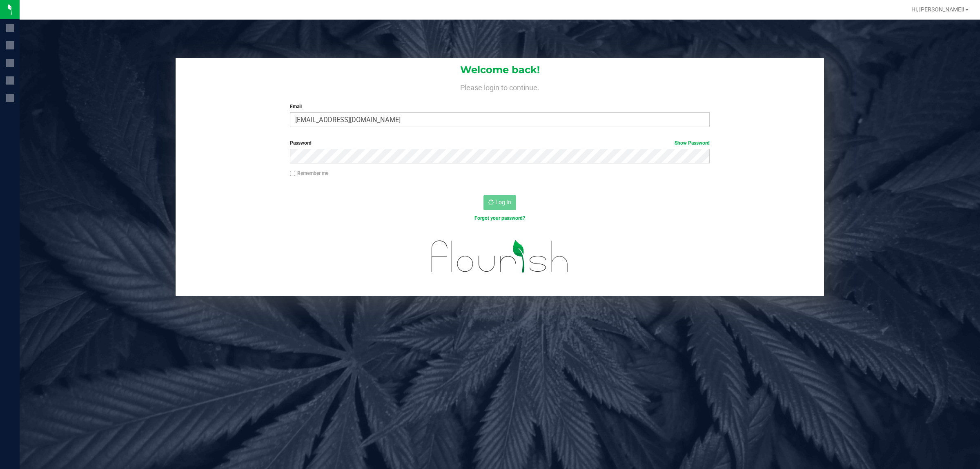 The image size is (980, 469). I want to click on input: Remember me, so click(293, 173).